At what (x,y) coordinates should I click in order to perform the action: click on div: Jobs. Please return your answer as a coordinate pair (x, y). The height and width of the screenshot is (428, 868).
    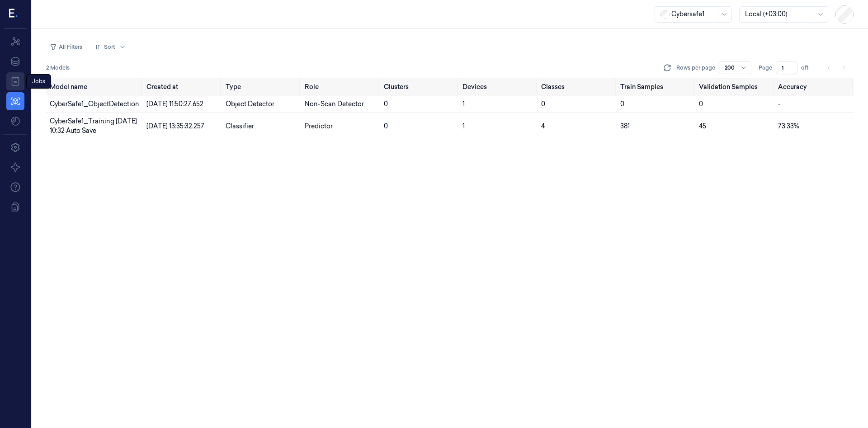
    Looking at the image, I should click on (39, 81).